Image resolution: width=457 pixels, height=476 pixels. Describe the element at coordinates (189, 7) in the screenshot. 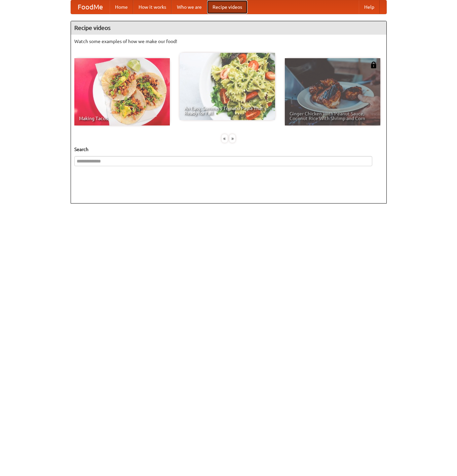

I see `a: Who we are` at that location.